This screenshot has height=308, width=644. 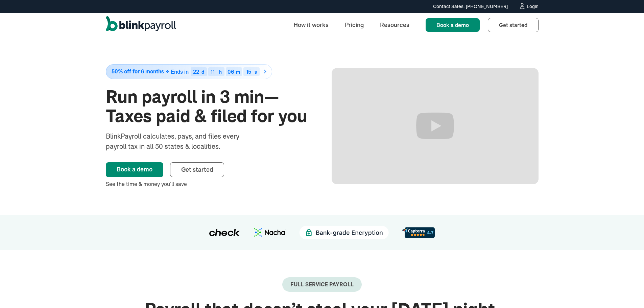 What do you see at coordinates (196, 71) in the screenshot?
I see `span: 22` at bounding box center [196, 71].